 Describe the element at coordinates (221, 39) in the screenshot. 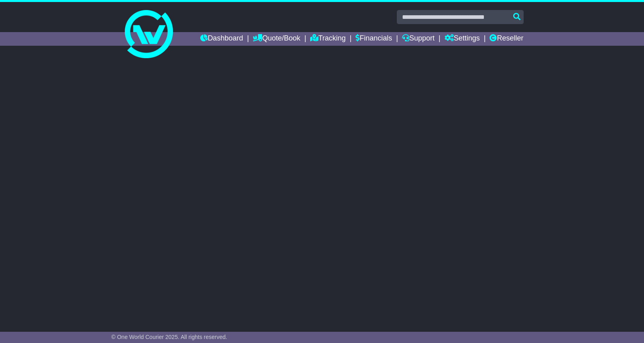

I see `a: Dashboard` at that location.